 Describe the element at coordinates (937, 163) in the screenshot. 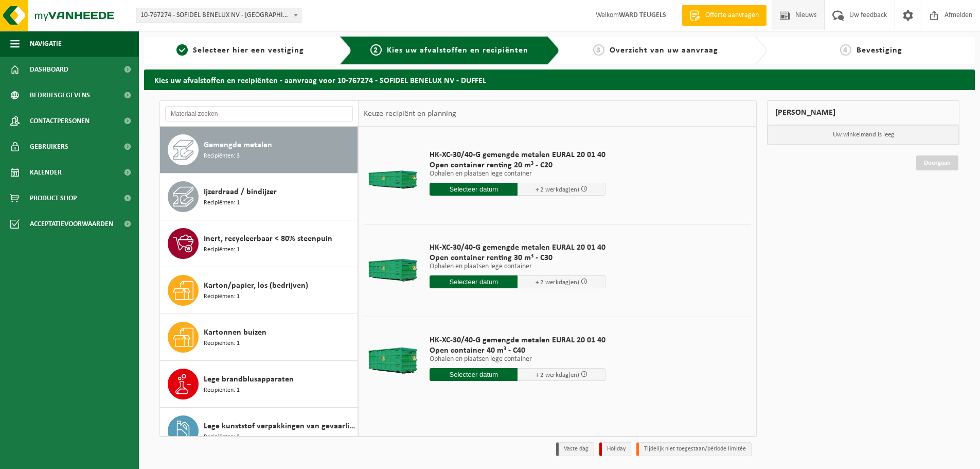

I see `a: Doorgaan` at that location.